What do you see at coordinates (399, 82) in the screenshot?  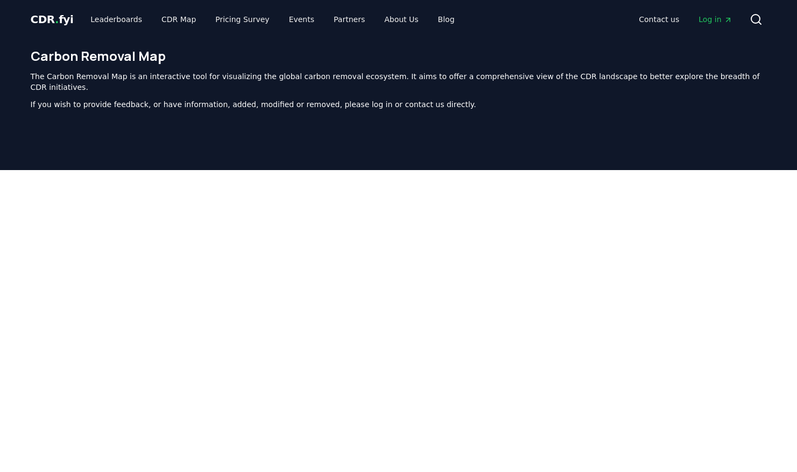 I see `p: The Carbon Removal Map is an interactive tool for visualizing the global carbon removal ecosystem...` at bounding box center [399, 82].